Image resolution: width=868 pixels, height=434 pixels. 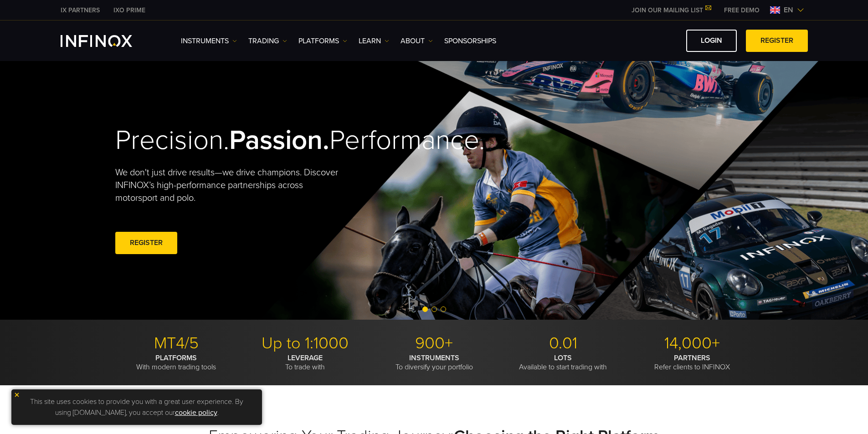 I want to click on p: Refer clients to INFINOX, so click(x=692, y=362).